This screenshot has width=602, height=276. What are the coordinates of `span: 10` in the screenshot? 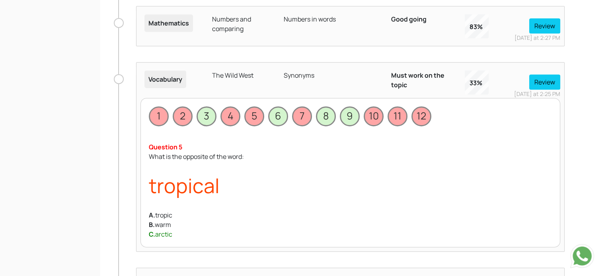 It's located at (373, 116).